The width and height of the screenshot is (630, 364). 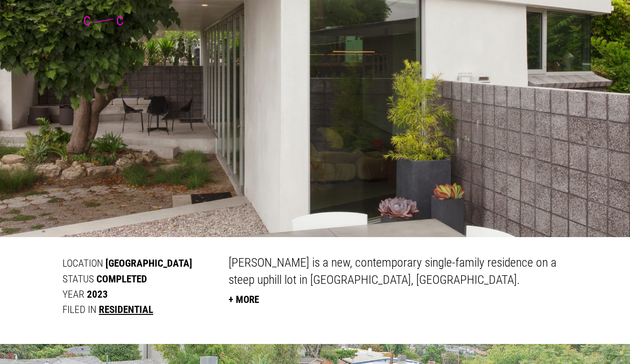 I want to click on span: Filed in, so click(x=79, y=309).